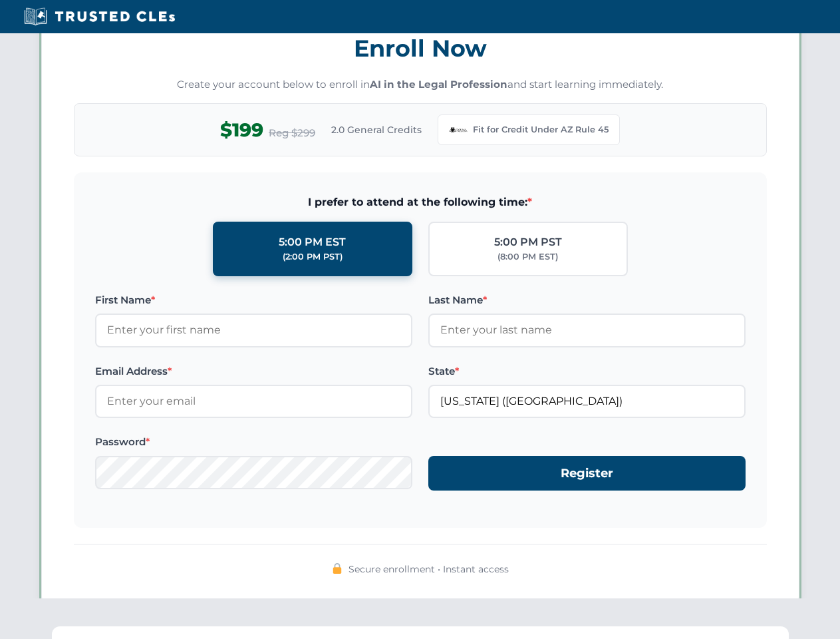  I want to click on label: State, so click(587, 371).